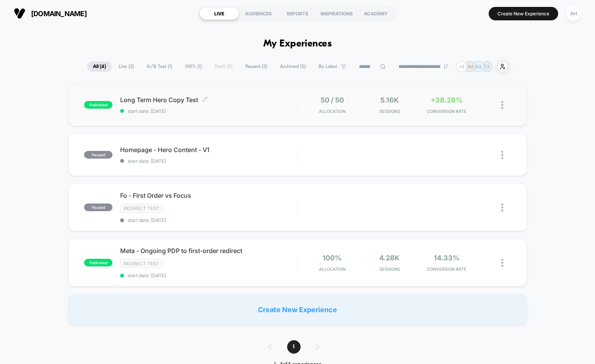 This screenshot has width=595, height=364. Describe the element at coordinates (470, 66) in the screenshot. I see `p: NM` at that location.